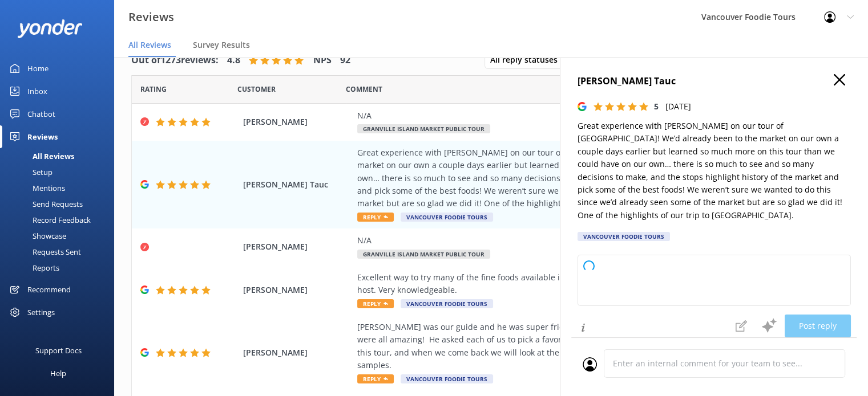  What do you see at coordinates (61, 156) in the screenshot?
I see `a: All Reviews` at bounding box center [61, 156].